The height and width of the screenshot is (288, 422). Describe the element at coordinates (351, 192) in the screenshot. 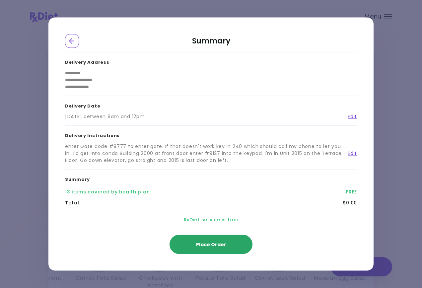

I see `div: FREE` at that location.